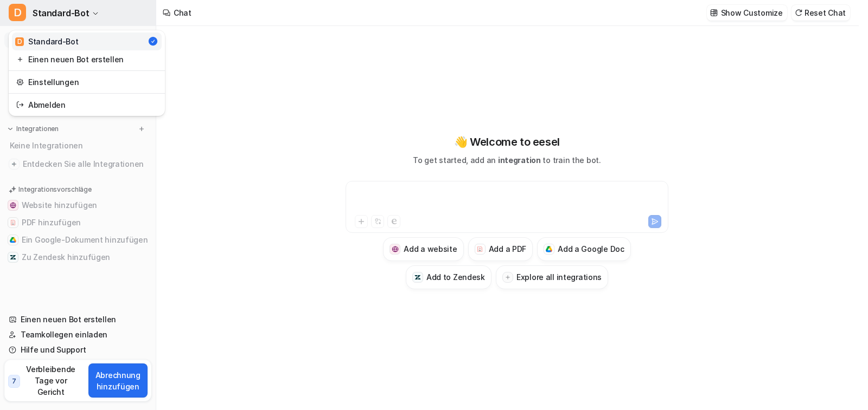 The height and width of the screenshot is (410, 868). I want to click on div: DStandard-Bot, so click(87, 73).